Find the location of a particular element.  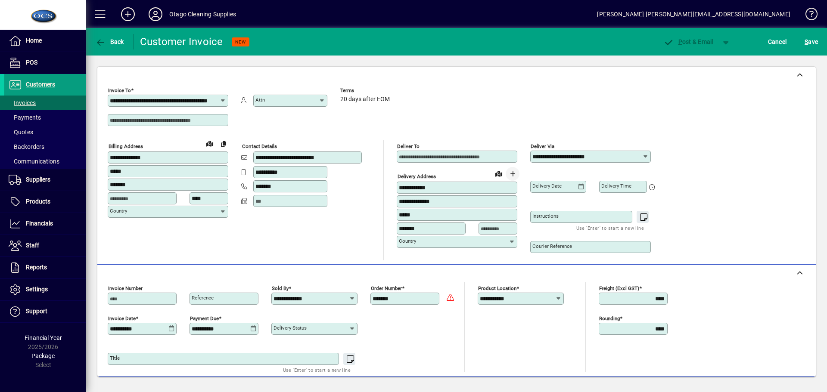

mat-label: Courier Reference is located at coordinates (552, 246).